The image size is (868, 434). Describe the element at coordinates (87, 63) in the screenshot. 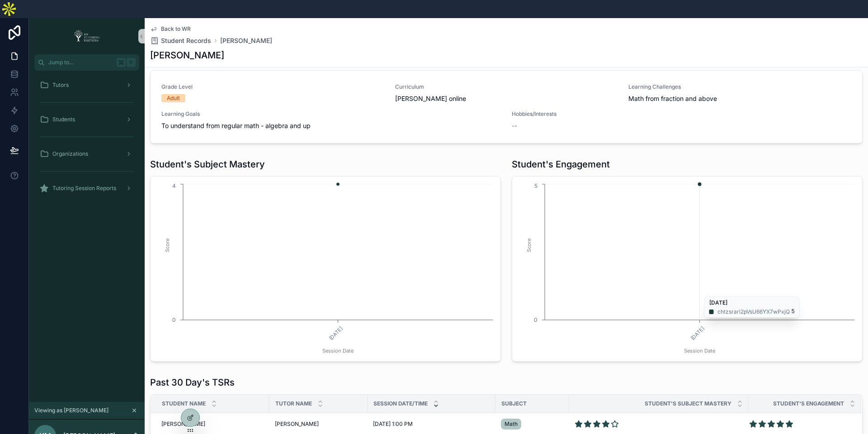

I see `button: Jump to...K` at that location.